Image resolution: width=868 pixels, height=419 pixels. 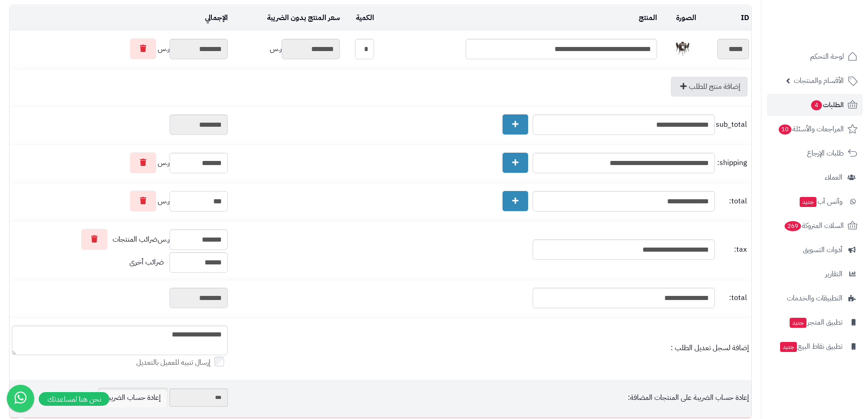 I want to click on span: 4, so click(x=816, y=105).